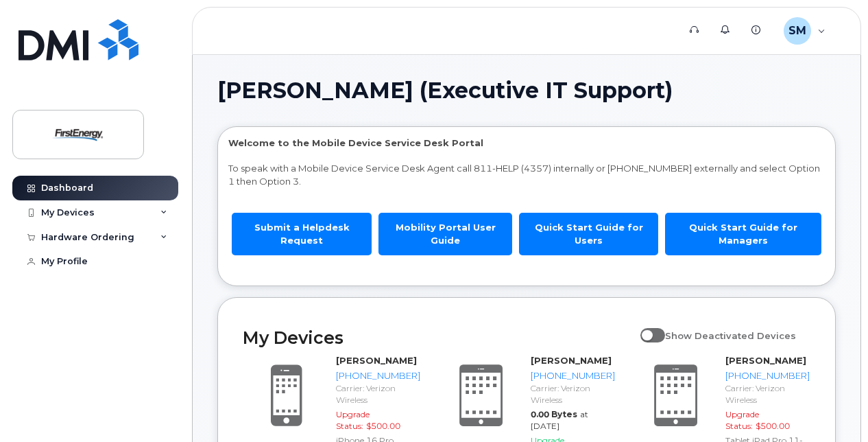  I want to click on a: Quick Start Guide for Users, so click(588, 233).